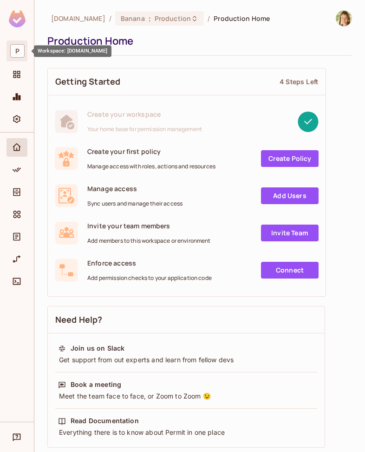 Image resolution: width=365 pixels, height=452 pixels. Describe the element at coordinates (135, 204) in the screenshot. I see `span: Sync users and manage their access` at that location.